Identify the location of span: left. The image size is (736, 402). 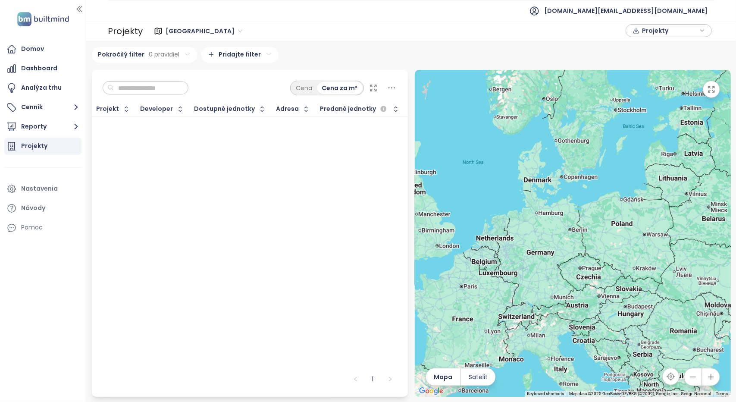
(356, 379).